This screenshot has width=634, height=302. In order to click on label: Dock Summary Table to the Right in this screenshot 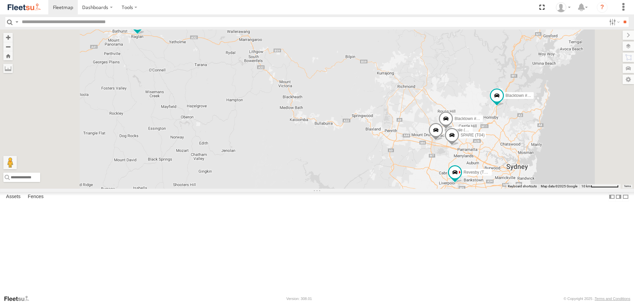, I will do `click(619, 197)`.